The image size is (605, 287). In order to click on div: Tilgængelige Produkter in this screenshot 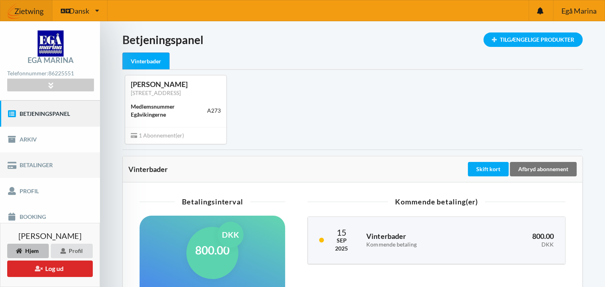, I will do `click(533, 40)`.